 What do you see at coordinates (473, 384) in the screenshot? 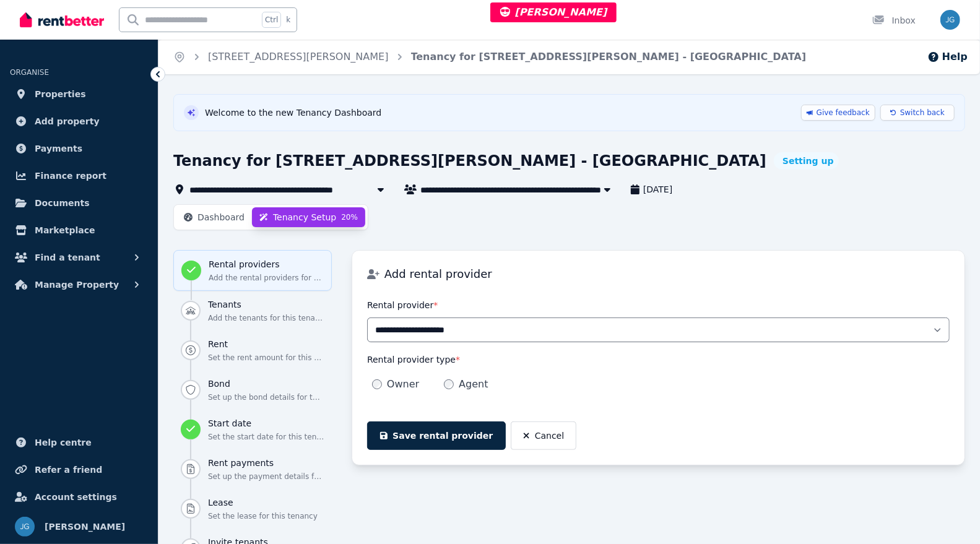
I see `span: Agent` at bounding box center [473, 384].